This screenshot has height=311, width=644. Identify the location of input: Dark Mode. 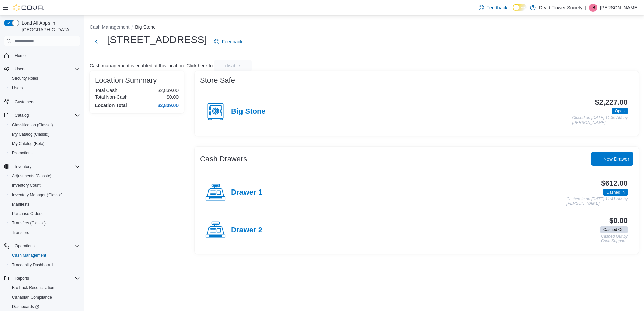
(519, 7).